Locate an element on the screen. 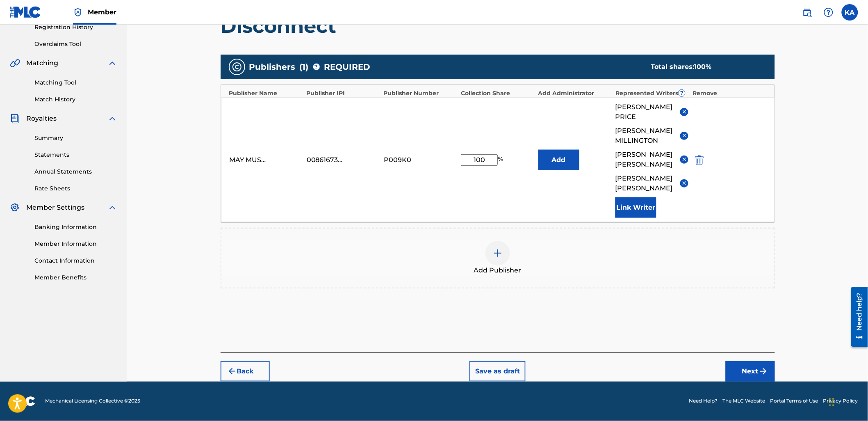 The image size is (868, 421). span: Add Publisher is located at coordinates (497, 270).